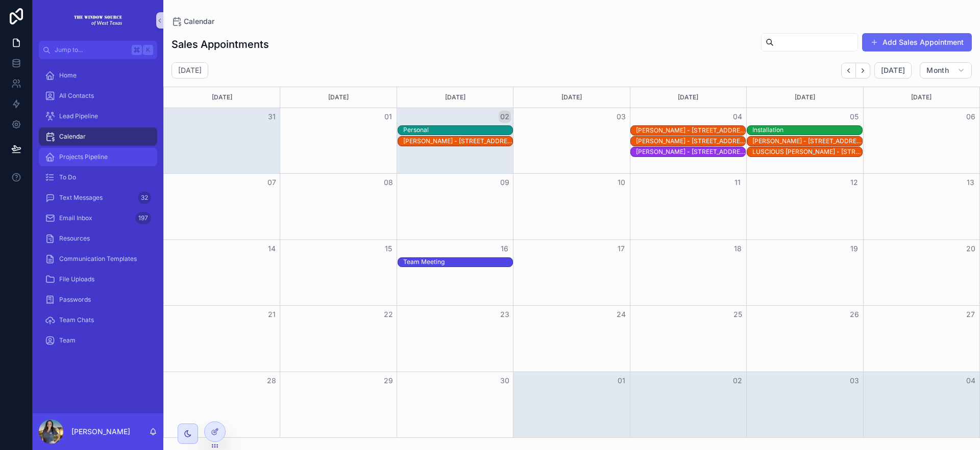  I want to click on button: 25, so click(738, 314).